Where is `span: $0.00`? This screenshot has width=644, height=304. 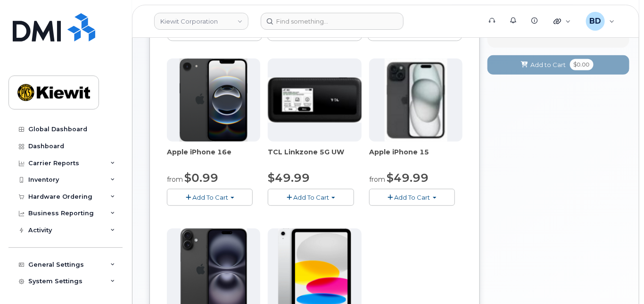 span: $0.00 is located at coordinates (582, 65).